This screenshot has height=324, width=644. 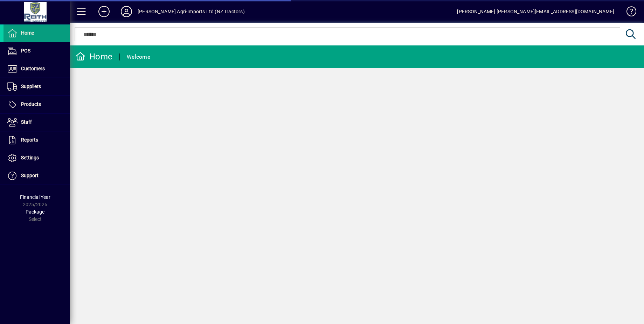 I want to click on a: POS, so click(x=37, y=51).